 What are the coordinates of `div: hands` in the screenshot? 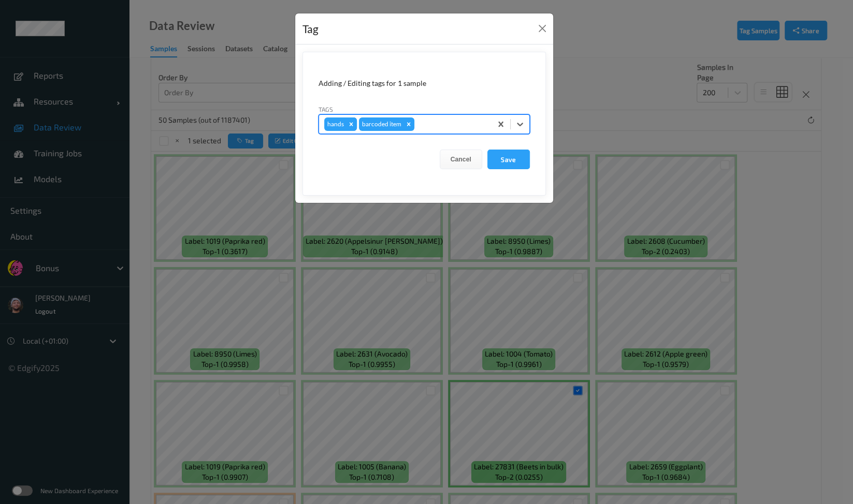 It's located at (334, 124).